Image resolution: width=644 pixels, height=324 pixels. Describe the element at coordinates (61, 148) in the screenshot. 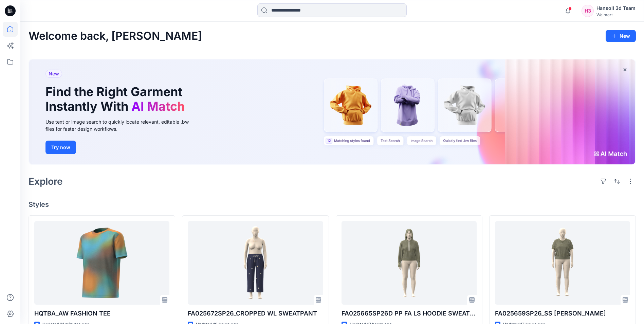

I see `button: Try now` at that location.